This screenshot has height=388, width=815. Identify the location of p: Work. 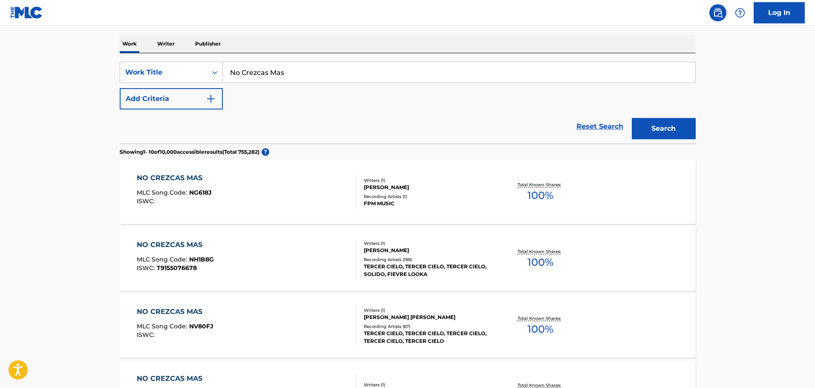
(129, 44).